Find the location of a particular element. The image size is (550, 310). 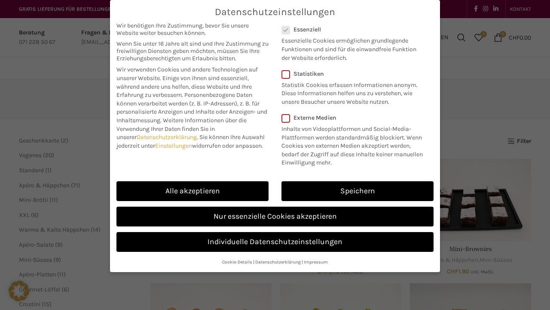

p: Statistik Cookies erfassen Informationen anonym. Diese Informationen helfen uns zu verstehen, wie... is located at coordinates (352, 92).